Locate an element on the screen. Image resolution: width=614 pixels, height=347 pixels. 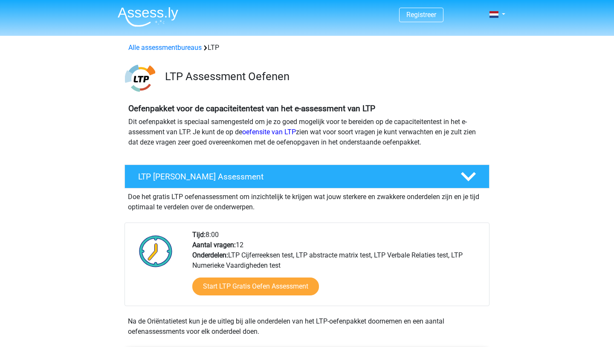
a: Start LTP Gratis Oefen Assessment is located at coordinates (256, 287).